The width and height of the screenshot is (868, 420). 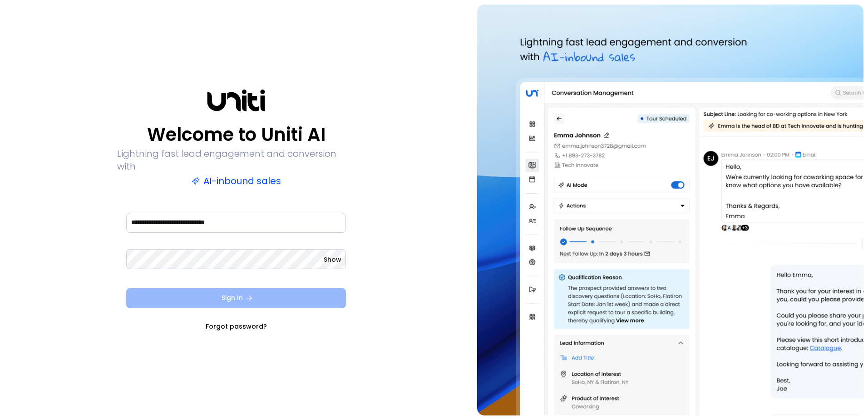 What do you see at coordinates (333, 259) in the screenshot?
I see `span: Show` at bounding box center [333, 259].